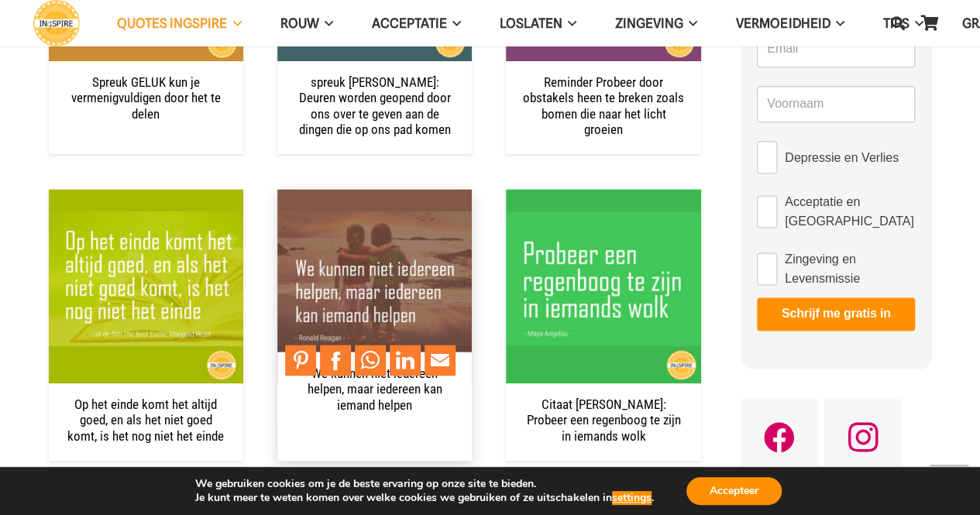 The width and height of the screenshot is (980, 515). What do you see at coordinates (898, 23) in the screenshot?
I see `a: Zoeken` at bounding box center [898, 23].